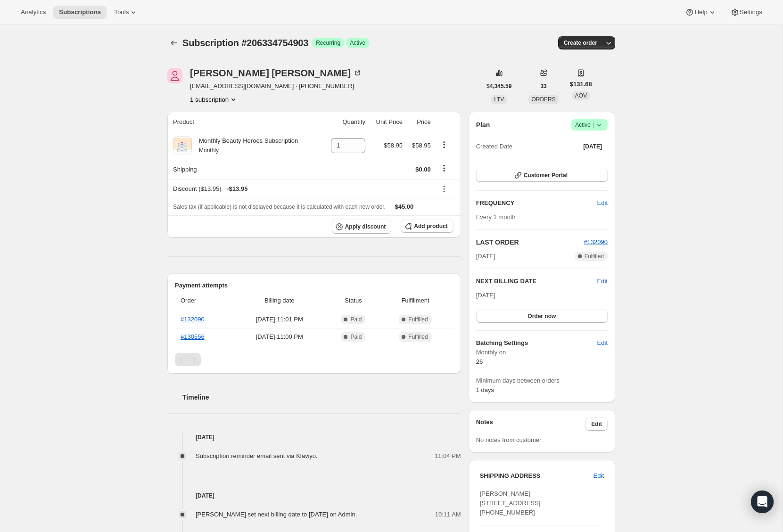 The width and height of the screenshot is (783, 532). Describe the element at coordinates (483, 125) in the screenshot. I see `h2: Plan` at that location.